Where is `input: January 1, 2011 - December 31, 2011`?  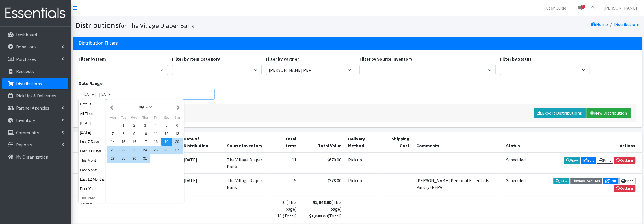
input: January 1, 2011 - December 31, 2011 is located at coordinates (147, 94).